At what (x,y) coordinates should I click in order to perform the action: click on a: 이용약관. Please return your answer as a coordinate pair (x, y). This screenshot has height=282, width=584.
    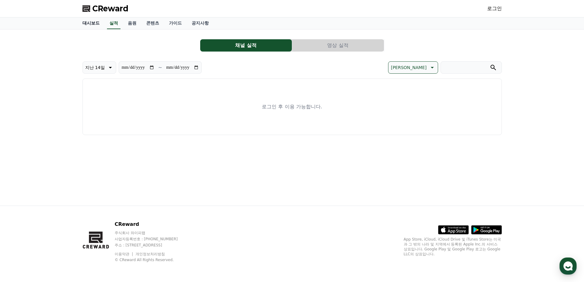
    Looking at the image, I should click on (124, 254).